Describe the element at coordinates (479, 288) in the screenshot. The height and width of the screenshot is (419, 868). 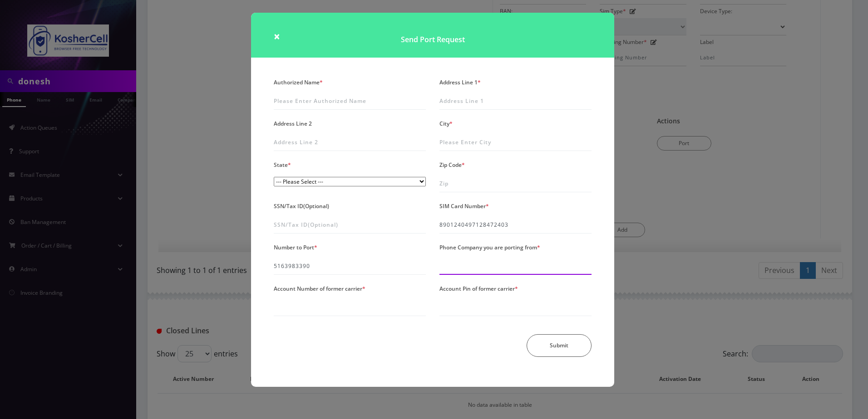
I see `label: Account Pin of former carrier` at that location.